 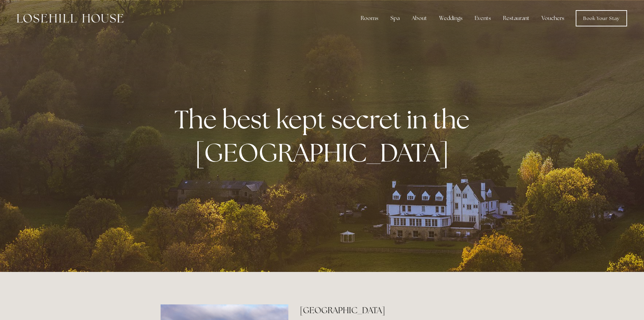 What do you see at coordinates (601, 18) in the screenshot?
I see `a: Book Your Stay` at bounding box center [601, 18].